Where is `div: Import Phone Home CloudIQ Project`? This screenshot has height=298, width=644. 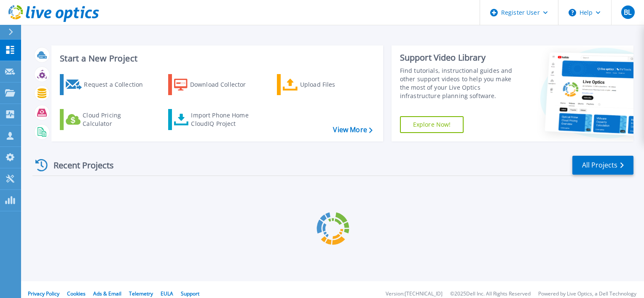
div: Import Phone Home CloudIQ Project is located at coordinates (224, 120).